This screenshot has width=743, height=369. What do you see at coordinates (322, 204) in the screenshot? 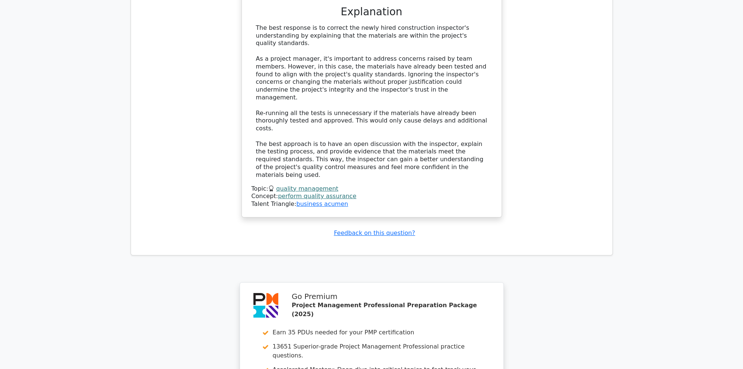
I see `a: business acumen` at bounding box center [322, 204].